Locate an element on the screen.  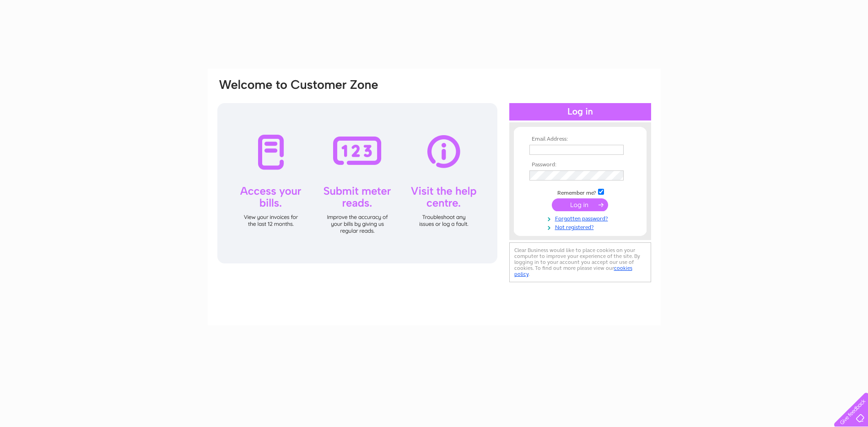
a: Forgotten password? is located at coordinates (581, 217).